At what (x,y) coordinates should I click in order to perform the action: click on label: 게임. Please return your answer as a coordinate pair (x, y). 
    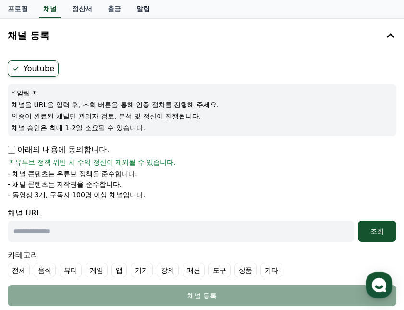
    Looking at the image, I should click on (97, 270).